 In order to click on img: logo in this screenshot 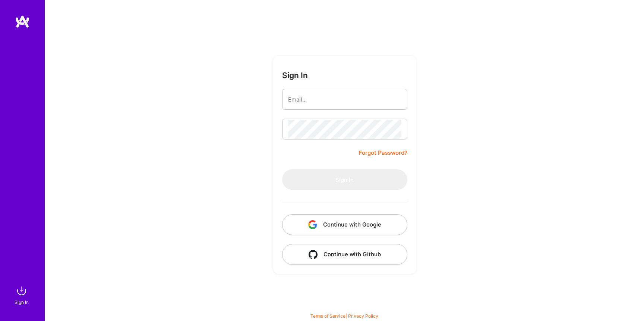, I will do `click(22, 22)`.